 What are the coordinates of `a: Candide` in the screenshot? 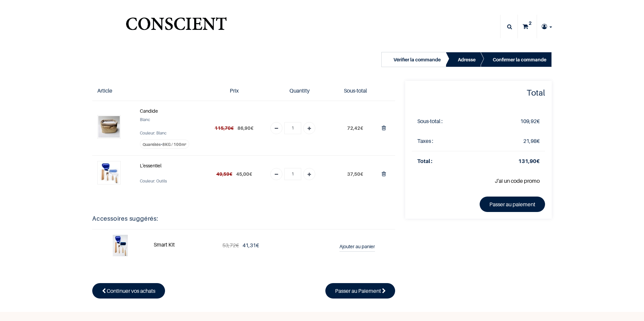 It's located at (149, 111).